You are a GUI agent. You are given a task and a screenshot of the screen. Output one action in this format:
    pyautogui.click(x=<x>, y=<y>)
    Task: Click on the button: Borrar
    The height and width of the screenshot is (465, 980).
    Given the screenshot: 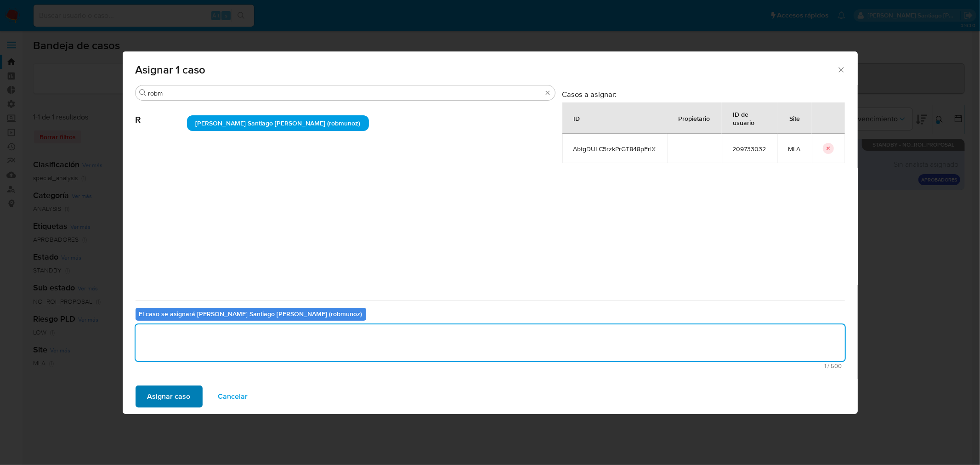 What is the action you would take?
    pyautogui.click(x=548, y=93)
    